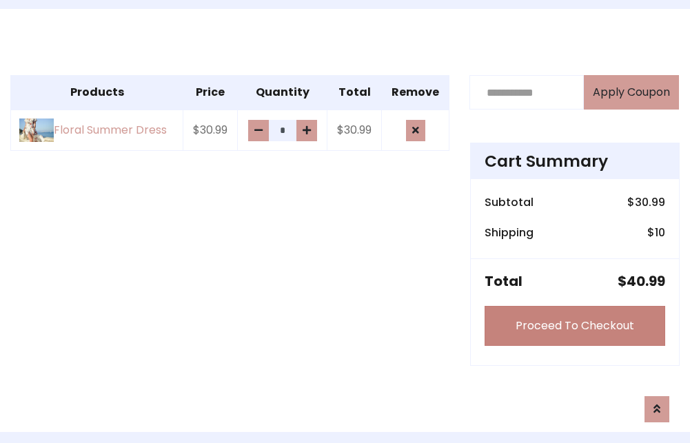 This screenshot has height=443, width=690. Describe the element at coordinates (646, 281) in the screenshot. I see `span: 40.99` at that location.